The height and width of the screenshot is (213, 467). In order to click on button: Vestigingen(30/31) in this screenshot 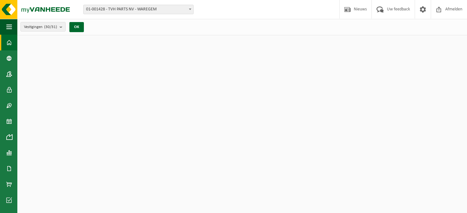, I will do `click(43, 27)`.